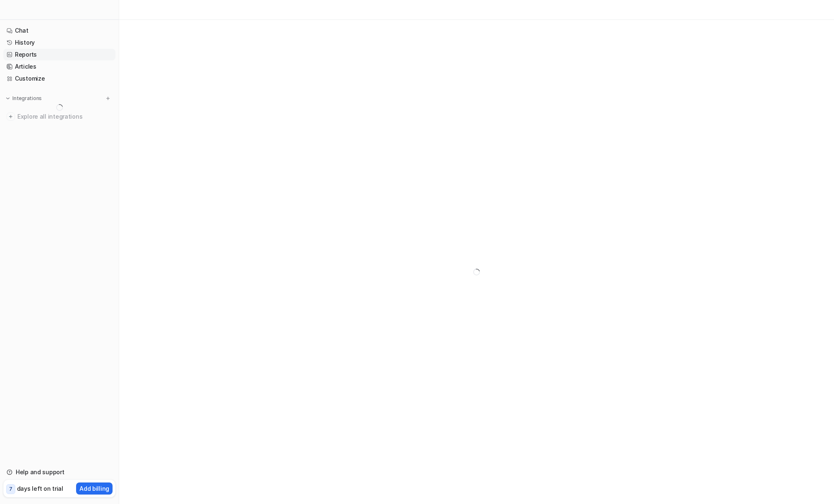 The height and width of the screenshot is (504, 834). What do you see at coordinates (59, 117) in the screenshot?
I see `a: Explore all integrations` at bounding box center [59, 117].